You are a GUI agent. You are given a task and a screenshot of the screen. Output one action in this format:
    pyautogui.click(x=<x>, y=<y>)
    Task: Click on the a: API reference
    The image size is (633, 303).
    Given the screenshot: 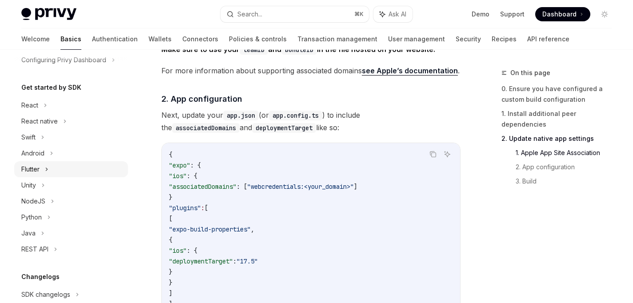 What is the action you would take?
    pyautogui.click(x=548, y=39)
    